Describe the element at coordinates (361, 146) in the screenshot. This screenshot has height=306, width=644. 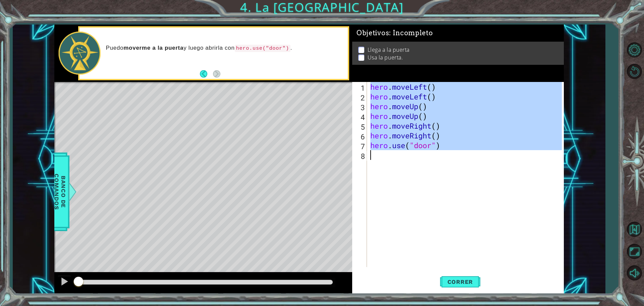
I see `div: 7` at that location.